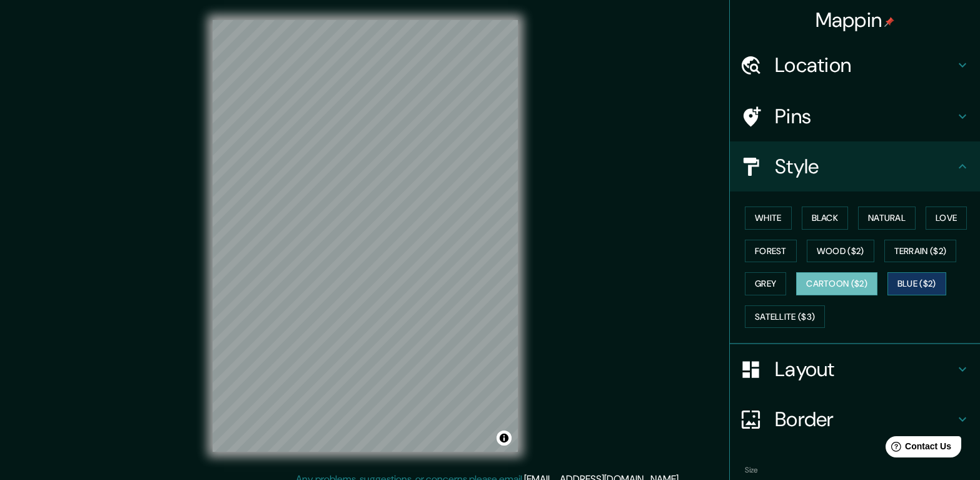  I want to click on div: Pins, so click(855, 116).